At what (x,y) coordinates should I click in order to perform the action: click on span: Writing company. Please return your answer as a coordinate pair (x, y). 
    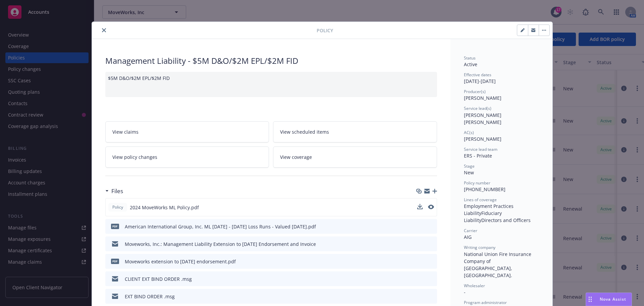
    Looking at the image, I should click on (480, 247).